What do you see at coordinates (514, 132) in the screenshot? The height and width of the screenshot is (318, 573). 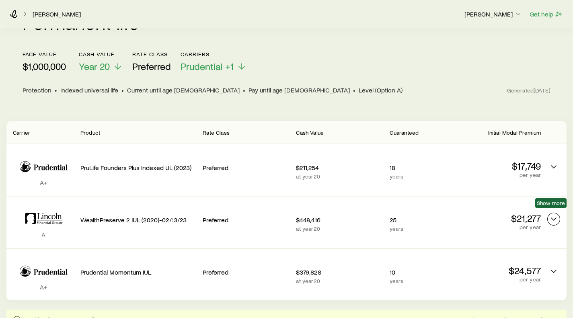 I see `span: Initial Modal Premium` at bounding box center [514, 132].